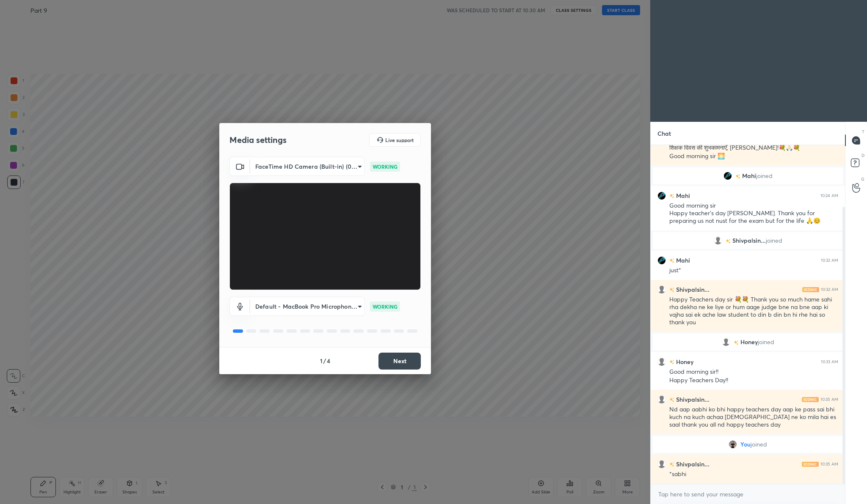 This screenshot has width=867, height=504. What do you see at coordinates (321, 361) in the screenshot?
I see `h4: 1` at bounding box center [321, 361].